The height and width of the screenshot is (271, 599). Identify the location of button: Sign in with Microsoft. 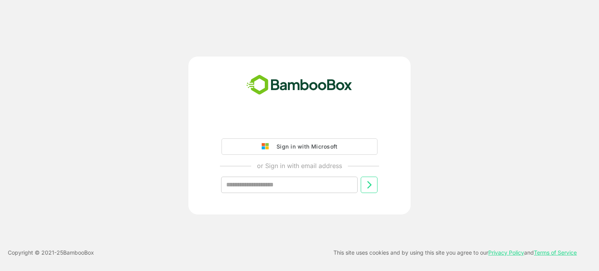
(299, 147).